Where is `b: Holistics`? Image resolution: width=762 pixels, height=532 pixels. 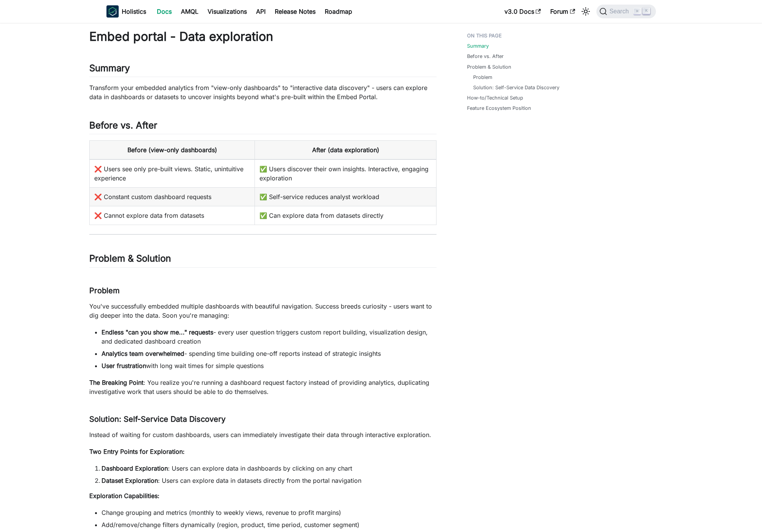 b: Holistics is located at coordinates (134, 11).